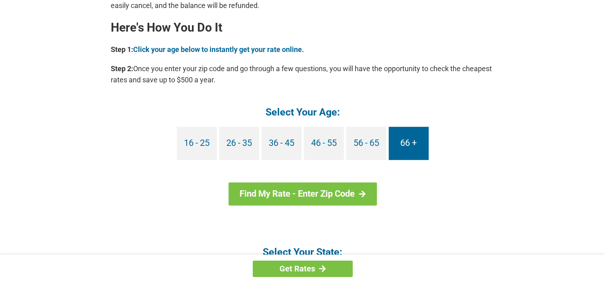  What do you see at coordinates (303, 252) in the screenshot?
I see `h4: Select Your State:` at bounding box center [303, 252].